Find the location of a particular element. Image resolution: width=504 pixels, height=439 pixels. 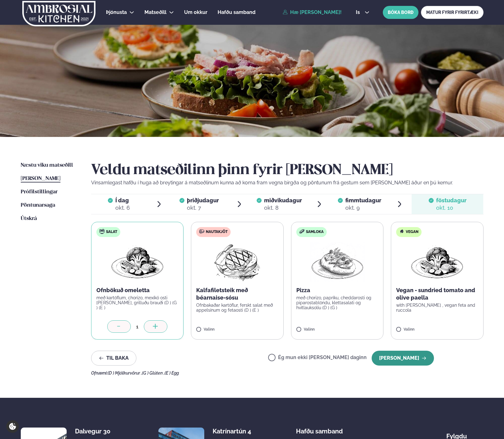

span: Nautakjöt is located at coordinates (216, 232).